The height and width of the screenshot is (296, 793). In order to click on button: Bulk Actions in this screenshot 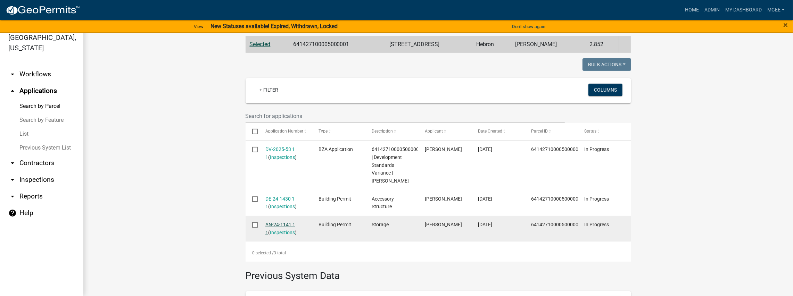, I will do `click(607, 65)`.